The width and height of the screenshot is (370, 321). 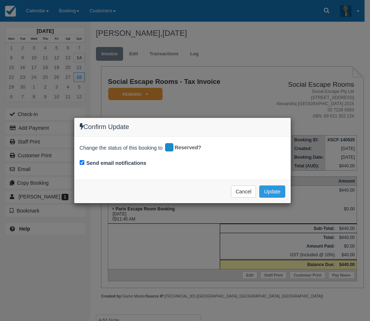 I want to click on button: Update, so click(x=272, y=192).